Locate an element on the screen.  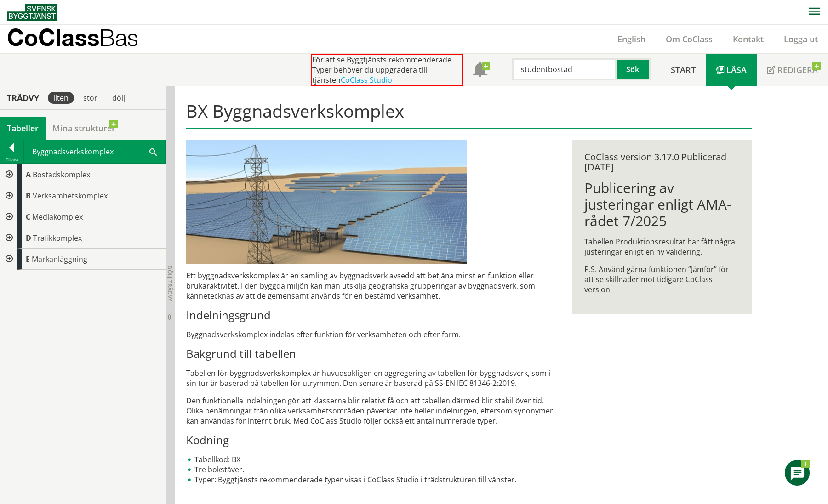
span: D is located at coordinates (29, 238).